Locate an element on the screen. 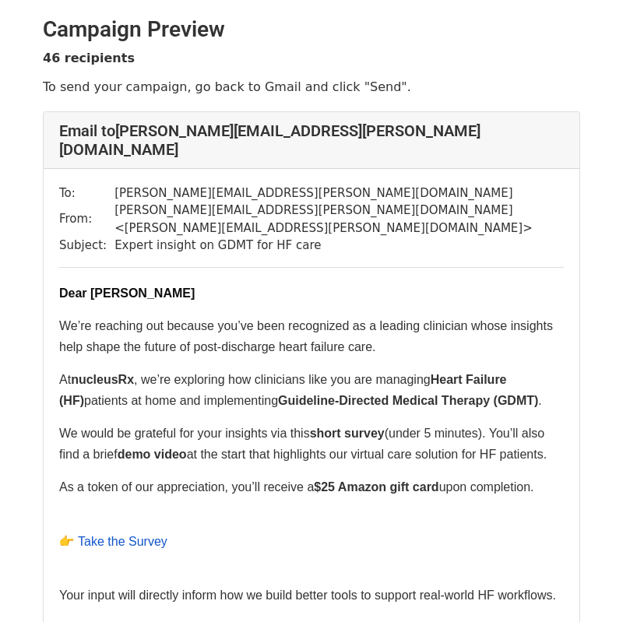 The image size is (623, 622). span: Guideline-Directed Medical Therapy (GDMT) is located at coordinates (408, 400).